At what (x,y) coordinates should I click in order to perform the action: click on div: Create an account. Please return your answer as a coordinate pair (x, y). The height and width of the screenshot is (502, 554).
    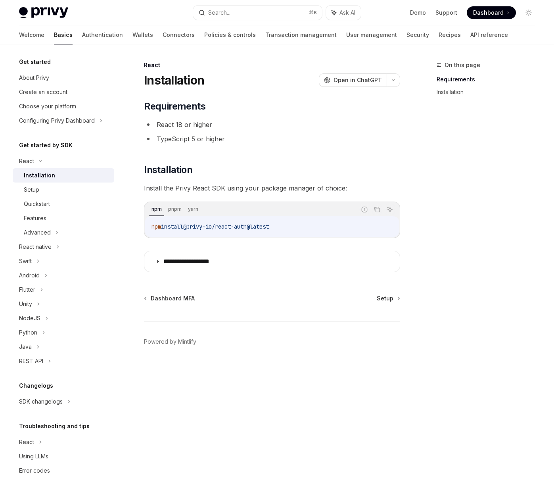
    Looking at the image, I should click on (43, 92).